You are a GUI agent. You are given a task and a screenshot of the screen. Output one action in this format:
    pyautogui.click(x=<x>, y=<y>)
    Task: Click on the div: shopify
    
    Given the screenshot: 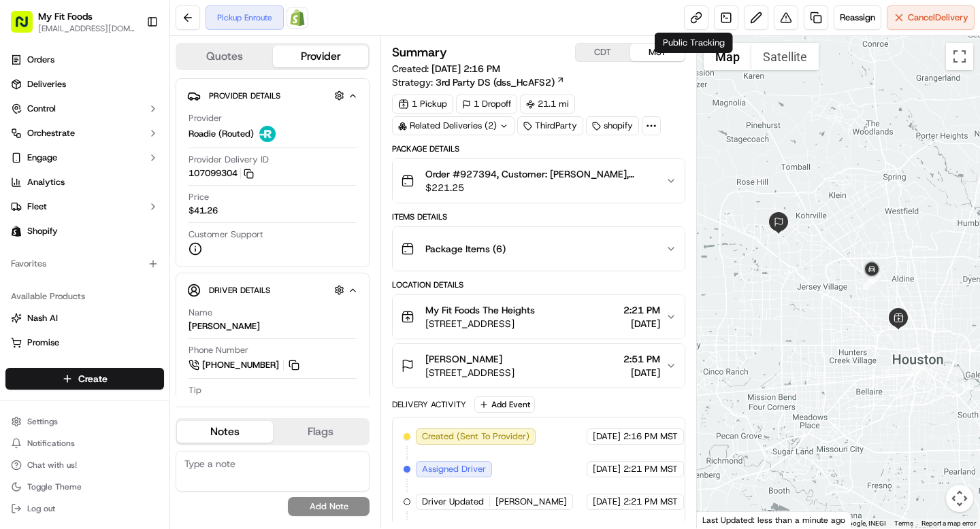 What is the action you would take?
    pyautogui.click(x=613, y=126)
    